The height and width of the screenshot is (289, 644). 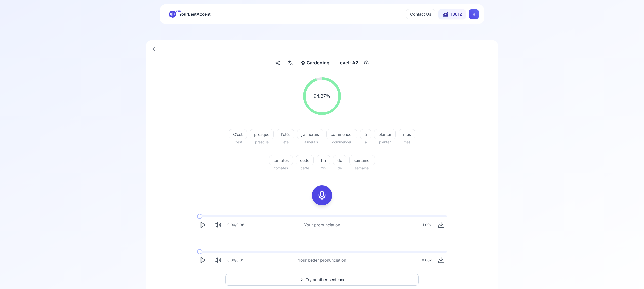 I want to click on button: de, so click(x=339, y=160).